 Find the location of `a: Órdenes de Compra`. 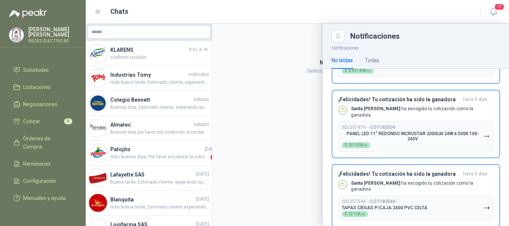

a: Órdenes de Compra is located at coordinates (43, 143).